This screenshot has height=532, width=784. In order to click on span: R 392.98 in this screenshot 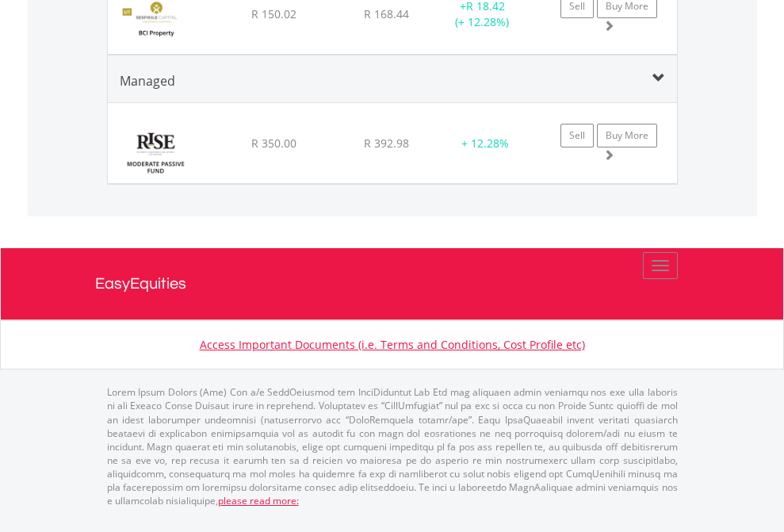, I will do `click(387, 143)`.